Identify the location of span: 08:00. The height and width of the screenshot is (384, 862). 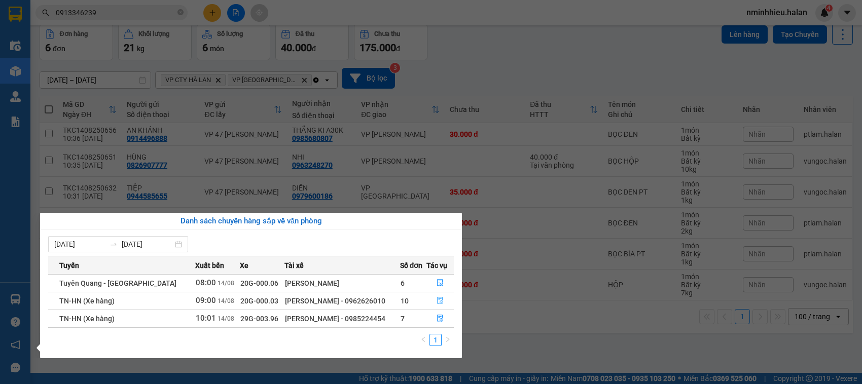
(206, 283).